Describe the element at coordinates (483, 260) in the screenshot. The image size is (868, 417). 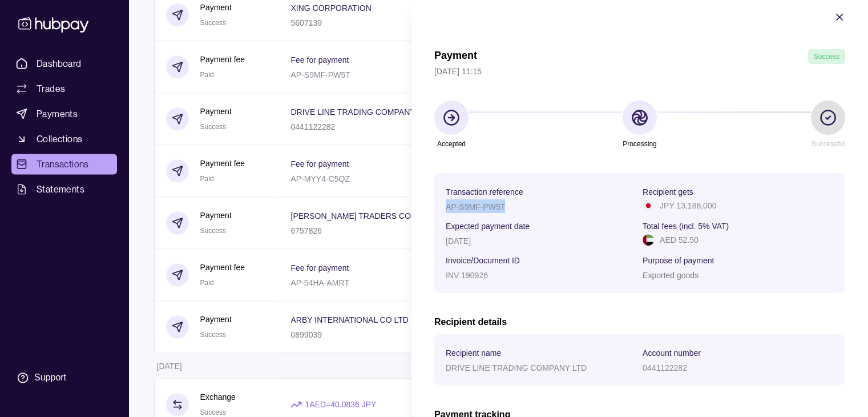
I see `p: Invoice/Document ID` at that location.